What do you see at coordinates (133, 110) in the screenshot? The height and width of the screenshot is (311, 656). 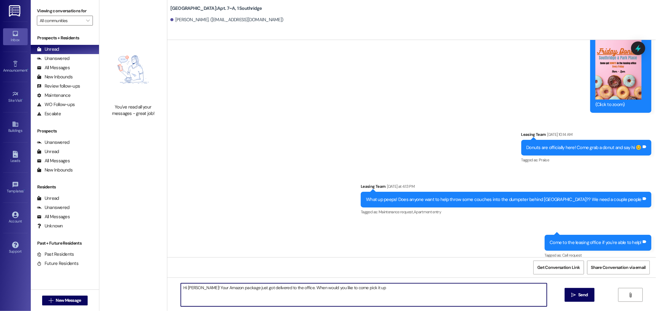 I see `div: You've read all your messages - great job!` at bounding box center [133, 110].